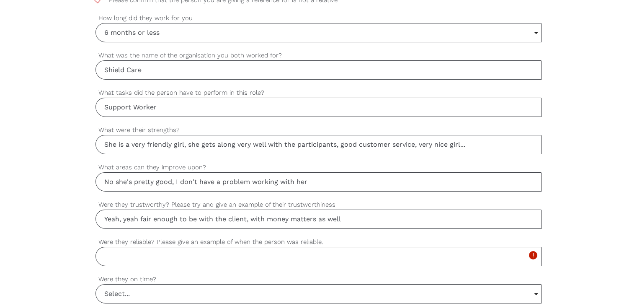 This screenshot has height=306, width=637. I want to click on label: Were they on time?, so click(318, 279).